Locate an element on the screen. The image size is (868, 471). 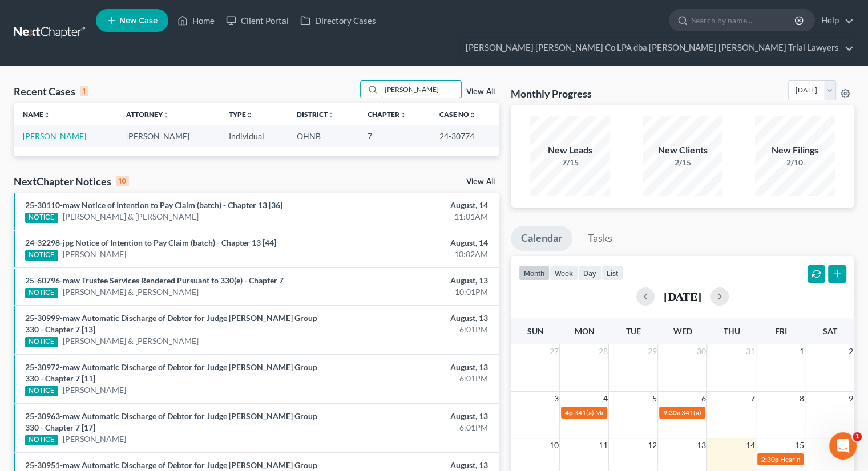
a: Attorneyunfold_more is located at coordinates (148, 114).